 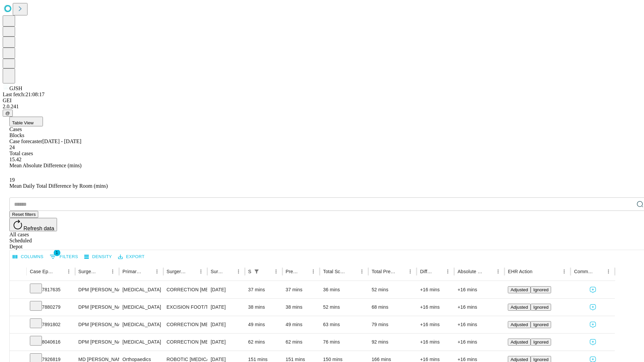 What do you see at coordinates (301, 290) in the screenshot?
I see `div: 37 mins` at bounding box center [301, 290].